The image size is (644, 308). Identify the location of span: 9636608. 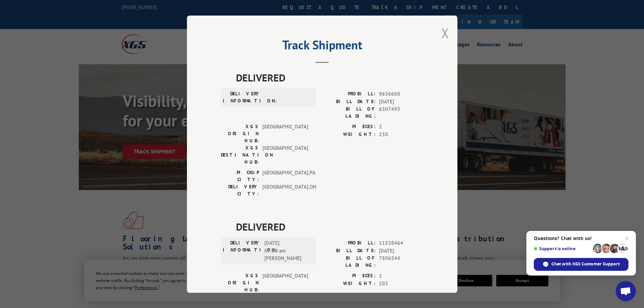
(402, 94).